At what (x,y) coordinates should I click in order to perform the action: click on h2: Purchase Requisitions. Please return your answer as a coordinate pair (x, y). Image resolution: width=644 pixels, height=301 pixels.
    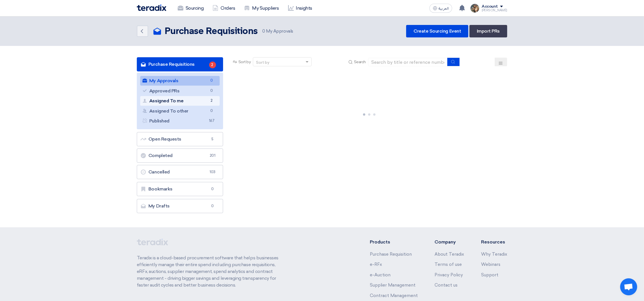
    Looking at the image, I should click on (211, 31).